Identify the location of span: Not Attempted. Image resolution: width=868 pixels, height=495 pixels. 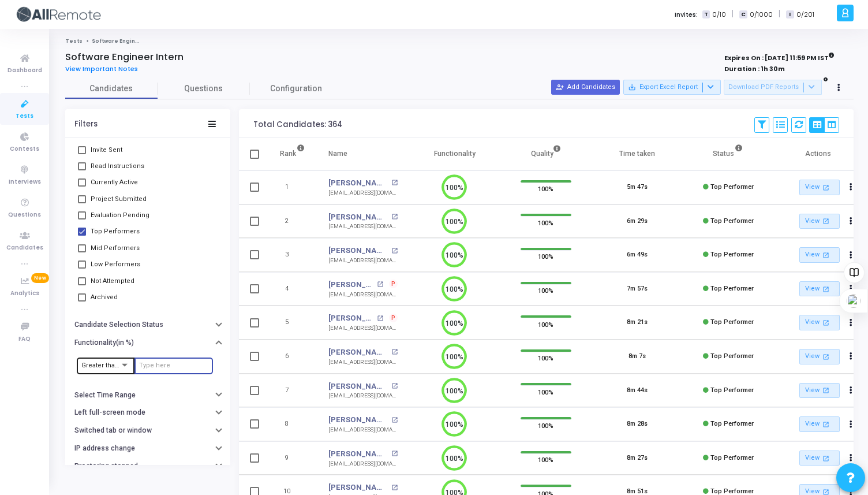
(112, 281).